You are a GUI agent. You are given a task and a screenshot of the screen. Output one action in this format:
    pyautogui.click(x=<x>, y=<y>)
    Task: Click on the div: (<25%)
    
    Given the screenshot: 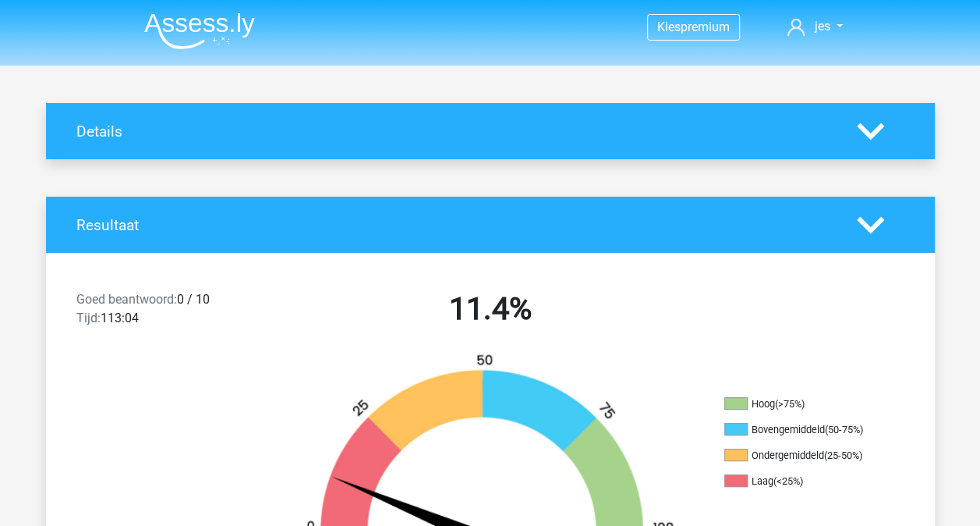 What is the action you would take?
    pyautogui.click(x=788, y=480)
    